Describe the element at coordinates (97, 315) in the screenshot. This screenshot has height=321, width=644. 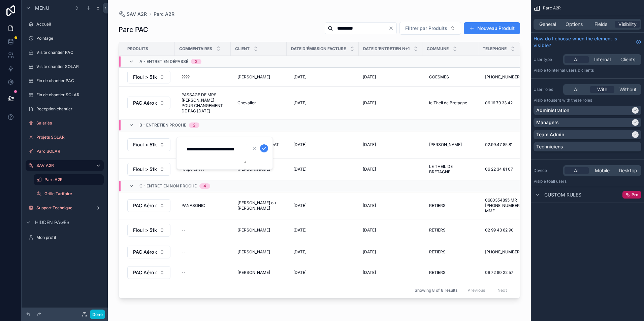
I see `button: Done` at that location.